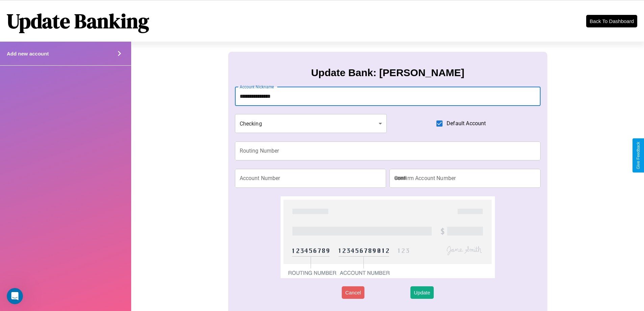 This screenshot has height=311, width=644. Describe the element at coordinates (466, 124) in the screenshot. I see `span: Default Account` at that location.